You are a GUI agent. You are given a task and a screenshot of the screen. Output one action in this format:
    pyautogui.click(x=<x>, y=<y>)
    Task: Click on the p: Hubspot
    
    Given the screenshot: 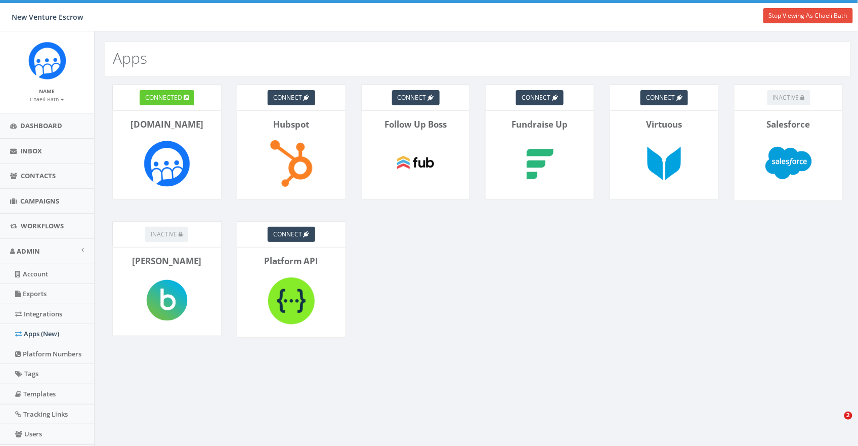 What is the action you would take?
    pyautogui.click(x=291, y=124)
    